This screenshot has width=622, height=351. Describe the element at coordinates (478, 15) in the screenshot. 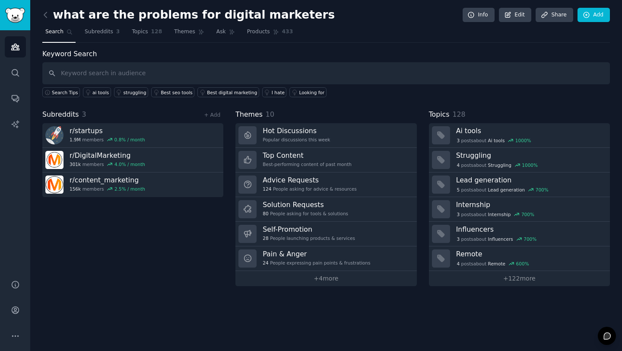

I see `a: Info` at that location.